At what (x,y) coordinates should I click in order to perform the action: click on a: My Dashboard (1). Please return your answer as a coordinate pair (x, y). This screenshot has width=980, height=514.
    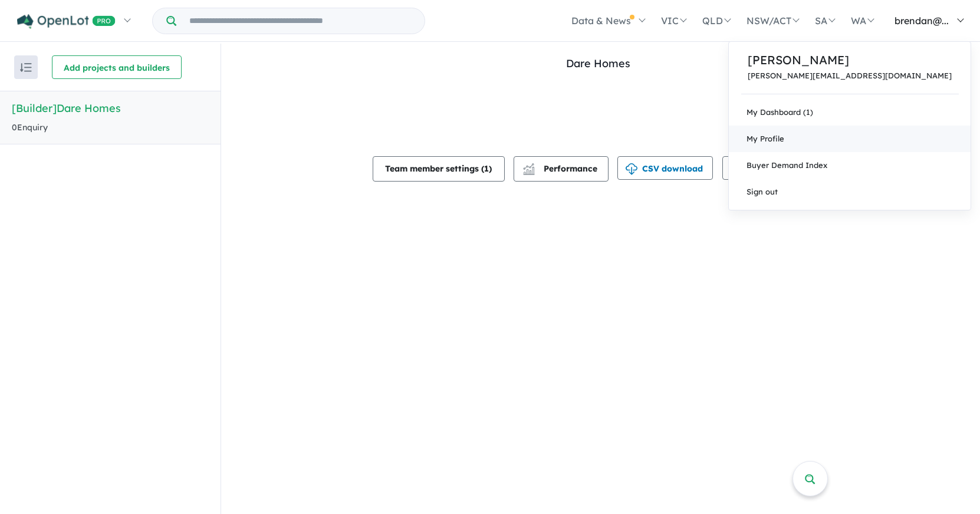
    Looking at the image, I should click on (850, 112).